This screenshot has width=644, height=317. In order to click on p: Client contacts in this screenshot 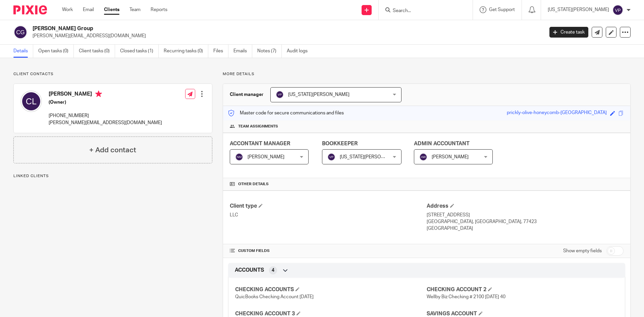, I will do `click(113, 74)`.